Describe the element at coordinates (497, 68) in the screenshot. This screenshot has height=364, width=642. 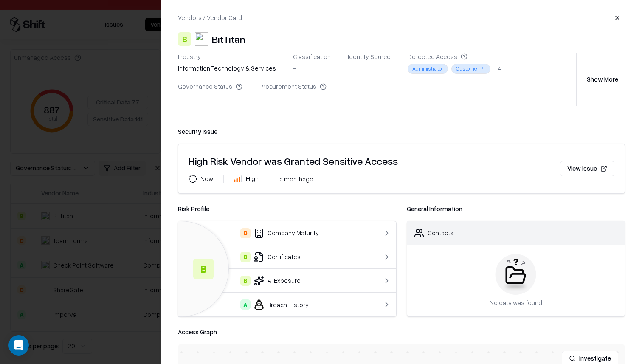
I see `div: + 4` at that location.